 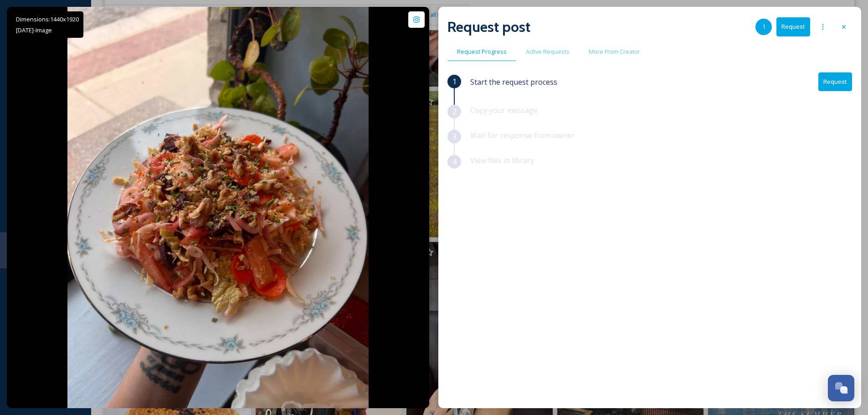 I want to click on span: View files in library, so click(x=502, y=160).